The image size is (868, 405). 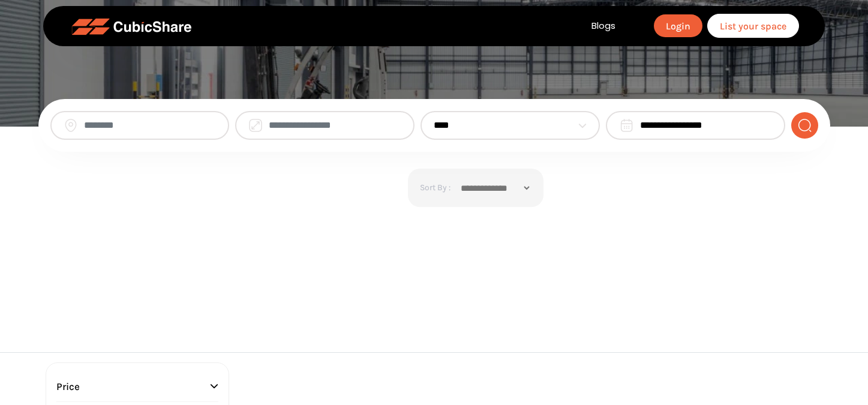 I want to click on img: location.png, so click(x=71, y=126).